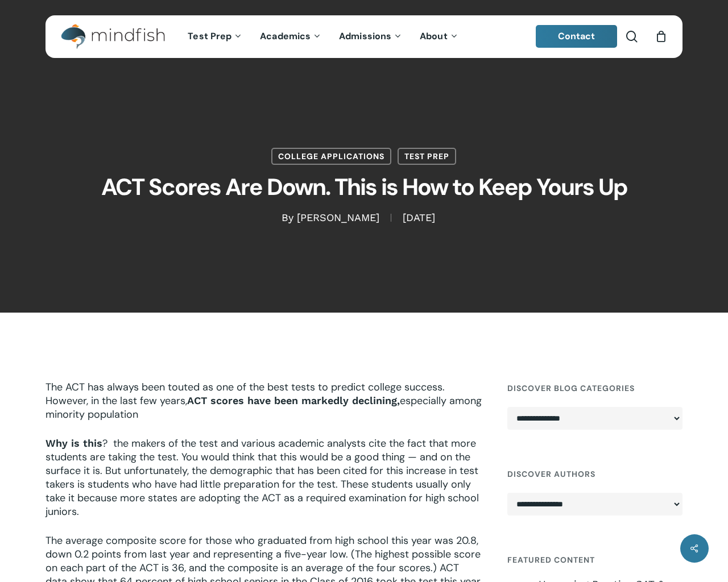  Describe the element at coordinates (439, 36) in the screenshot. I see `a: About` at that location.